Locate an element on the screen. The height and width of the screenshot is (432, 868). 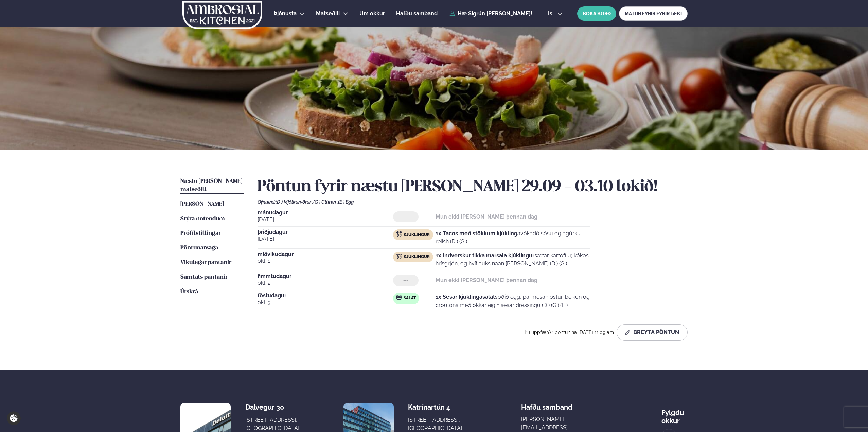
a: Um okkur is located at coordinates (372, 14).